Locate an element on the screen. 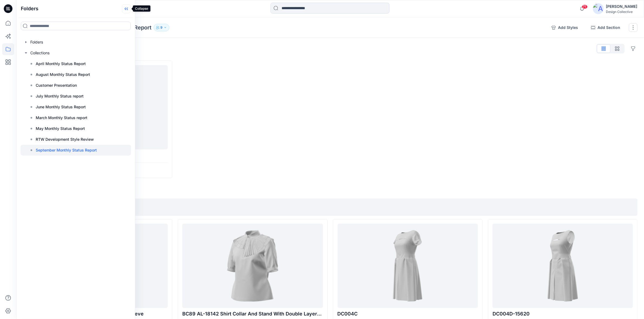 The height and width of the screenshot is (319, 644). p: July Monthly Status report is located at coordinates (60, 96).